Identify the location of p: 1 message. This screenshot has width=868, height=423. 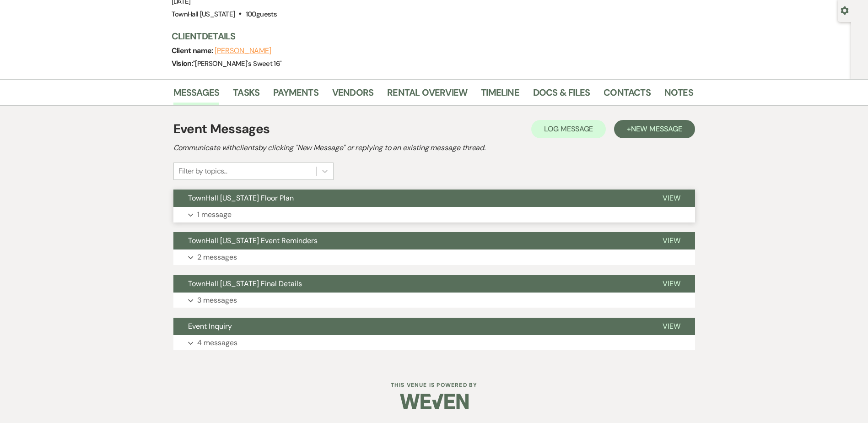
(214, 214).